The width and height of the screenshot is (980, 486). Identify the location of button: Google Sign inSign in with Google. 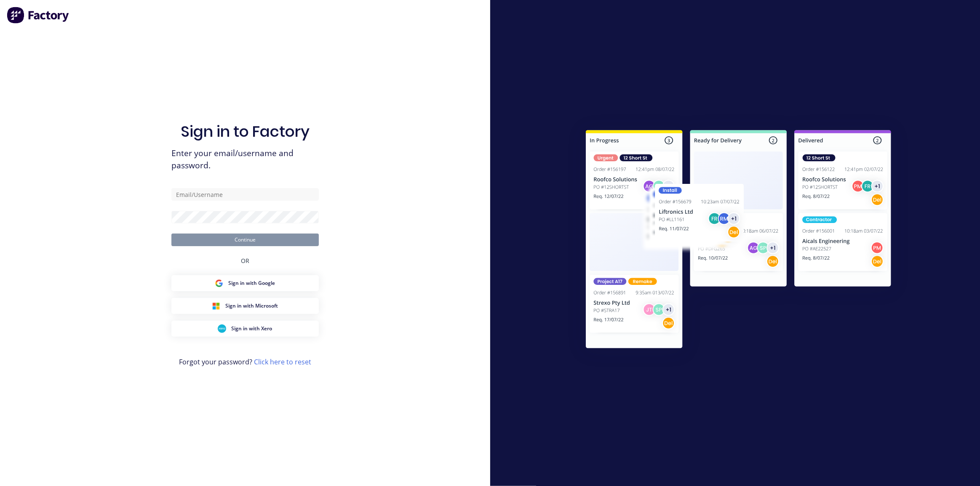
(245, 284).